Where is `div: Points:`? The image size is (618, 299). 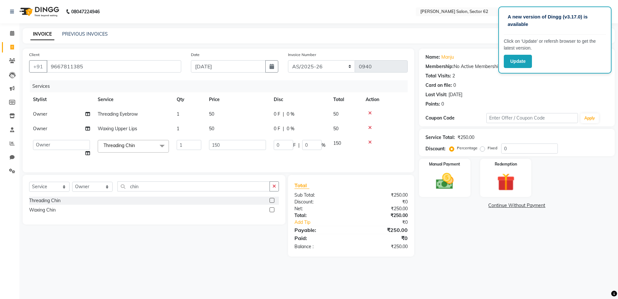
div: Points: is located at coordinates (433, 104).